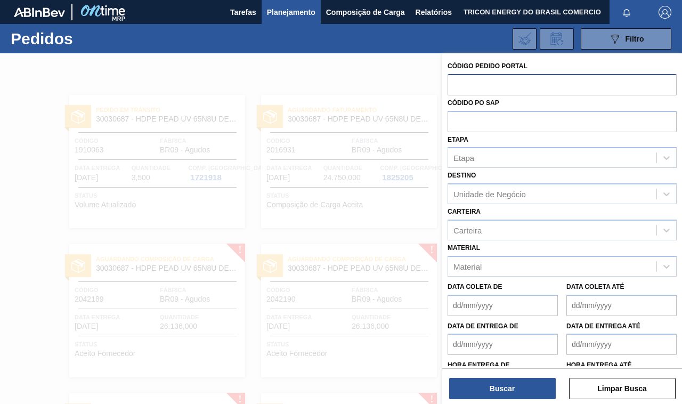  Describe the element at coordinates (365, 12) in the screenshot. I see `span: Composição de Carga` at that location.